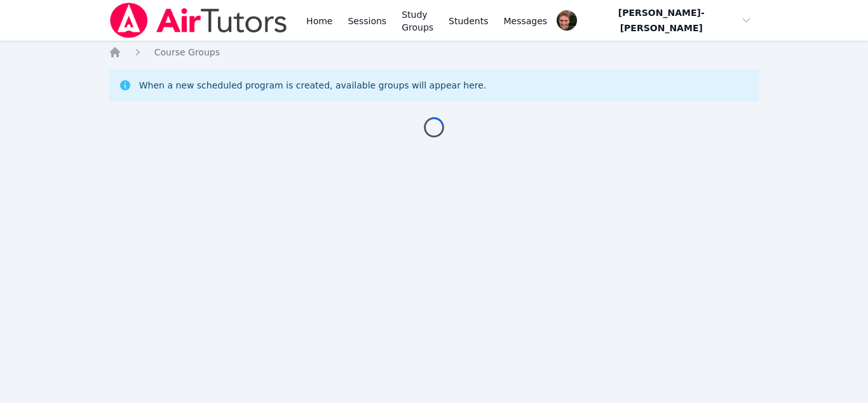 This screenshot has height=403, width=868. I want to click on span: Messages, so click(525, 21).